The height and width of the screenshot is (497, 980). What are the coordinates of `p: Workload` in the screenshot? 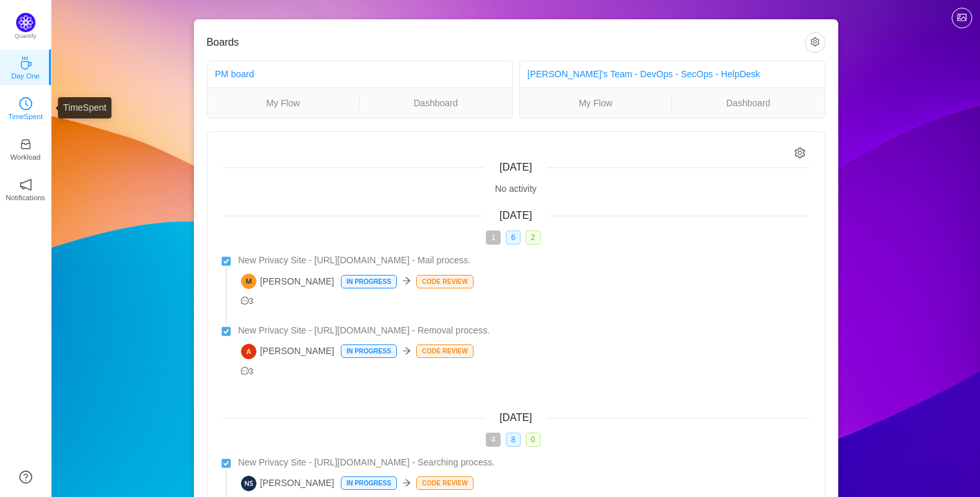 It's located at (25, 158).